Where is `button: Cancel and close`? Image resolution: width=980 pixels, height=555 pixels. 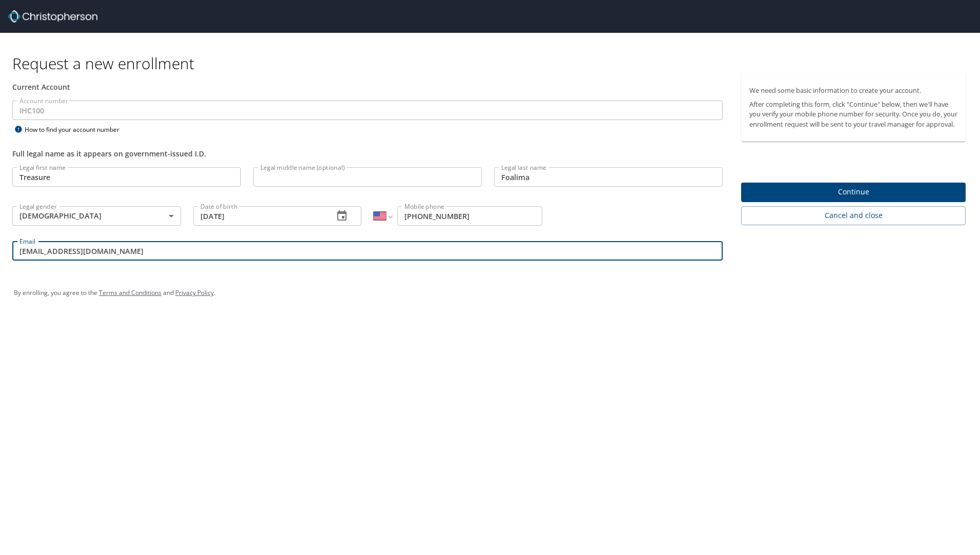 button: Cancel and close is located at coordinates (854, 215).